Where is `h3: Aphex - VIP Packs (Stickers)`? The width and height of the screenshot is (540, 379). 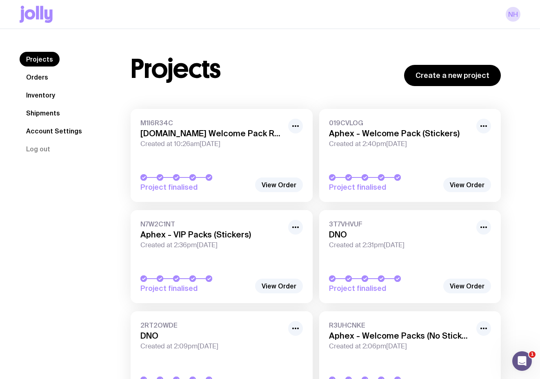 h3: Aphex - VIP Packs (Stickers) is located at coordinates (212, 235).